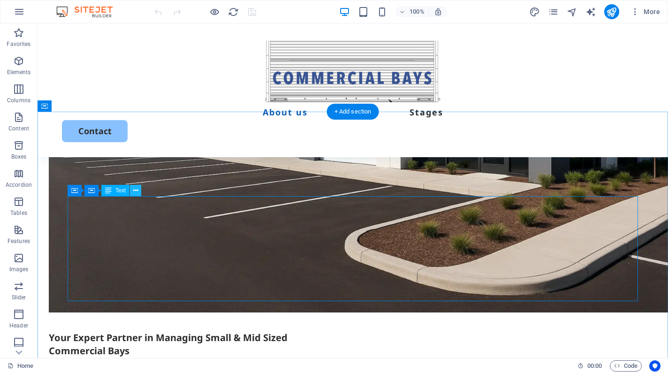 The image size is (668, 373). Describe the element at coordinates (626, 366) in the screenshot. I see `span: Code` at that location.